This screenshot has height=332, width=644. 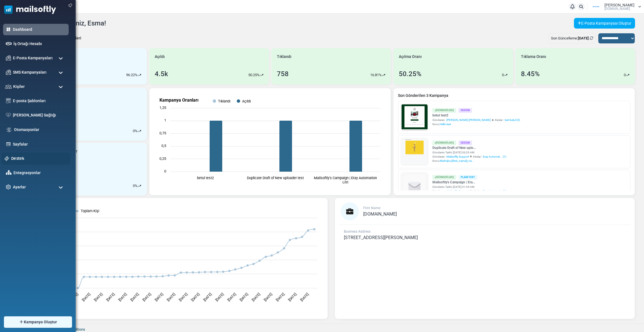 I want to click on p: 96.22%, so click(x=132, y=75).